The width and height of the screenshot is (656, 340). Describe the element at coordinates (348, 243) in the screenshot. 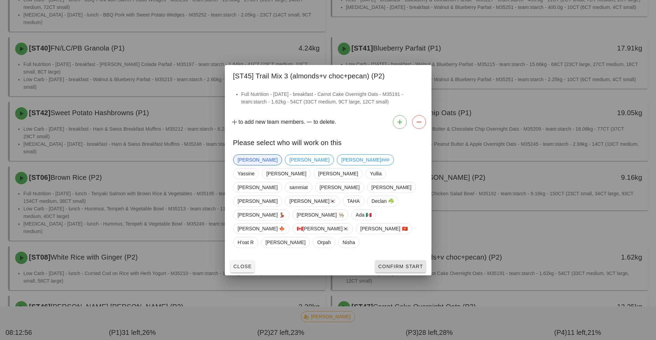

I see `span: Nisha` at that location.